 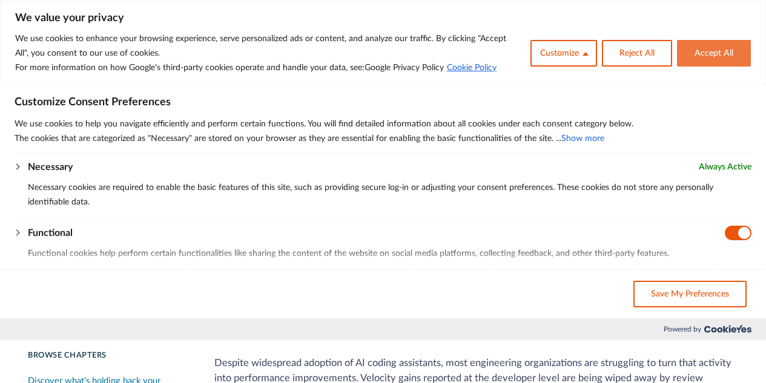 I want to click on button: Necessary, so click(x=50, y=167).